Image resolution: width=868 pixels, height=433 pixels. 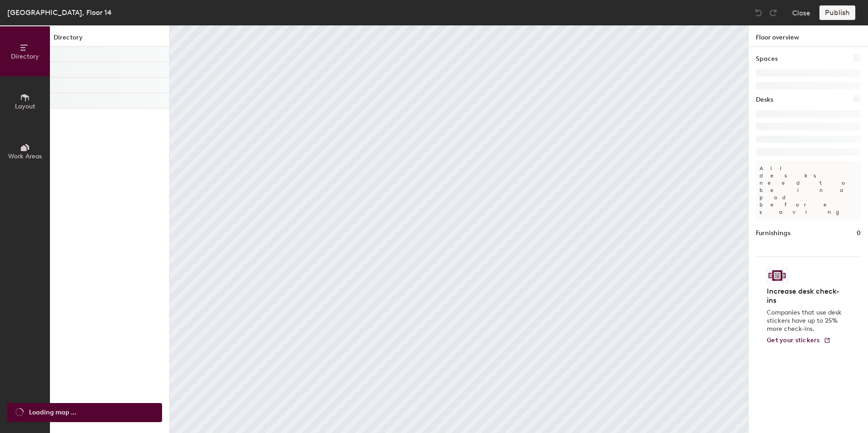 What do you see at coordinates (805, 296) in the screenshot?
I see `h4: Increase desk check-ins` at bounding box center [805, 296].